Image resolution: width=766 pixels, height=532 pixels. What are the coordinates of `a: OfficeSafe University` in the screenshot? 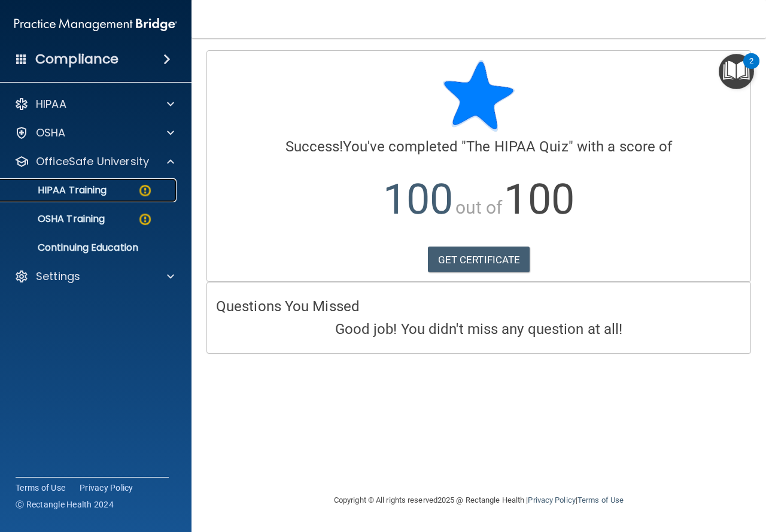 It's located at (94, 162).